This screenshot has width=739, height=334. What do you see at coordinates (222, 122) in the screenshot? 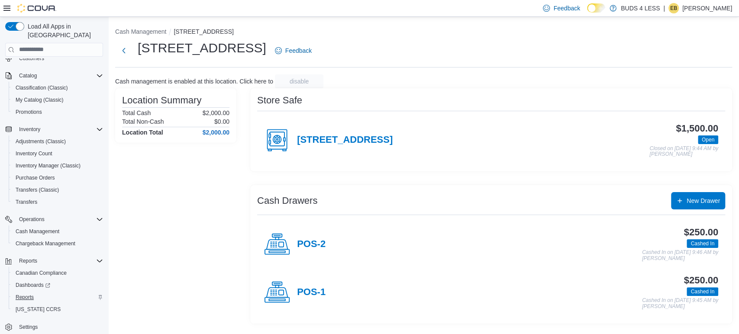
I see `p: $0.00` at bounding box center [222, 122].